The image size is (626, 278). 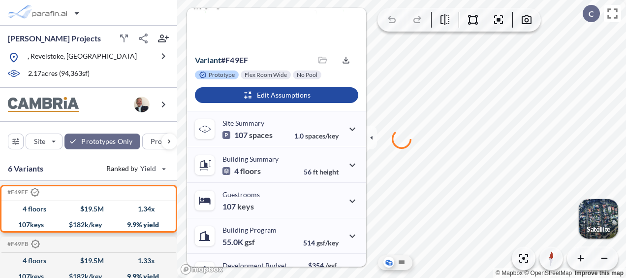 I want to click on p: $354, so click(x=321, y=265).